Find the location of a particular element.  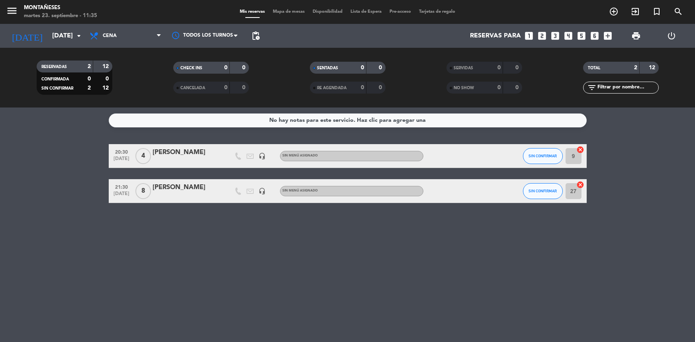

i: search is located at coordinates (678, 12).